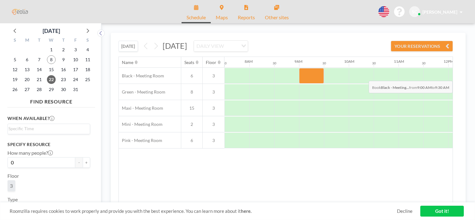 Image resolution: width=475 pixels, height=220 pixels. I want to click on span: Thursday, October 30, 2025, so click(63, 90).